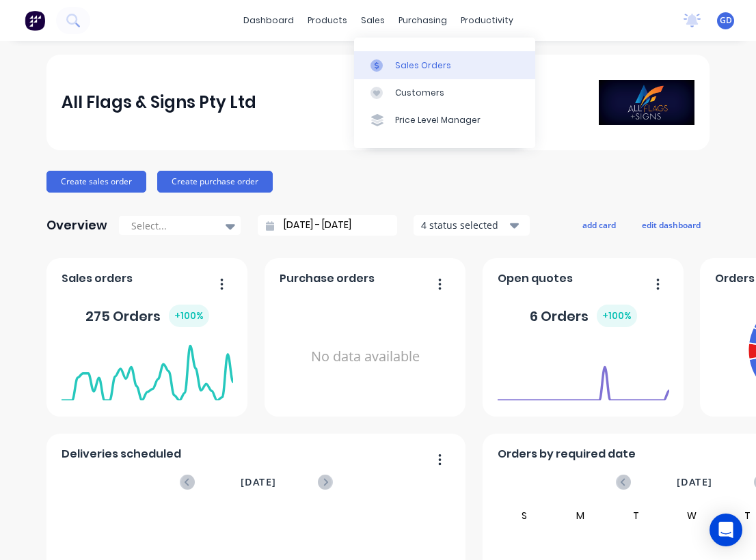 This screenshot has width=756, height=560. Describe the element at coordinates (471, 226) in the screenshot. I see `button: 4 status selected` at that location.